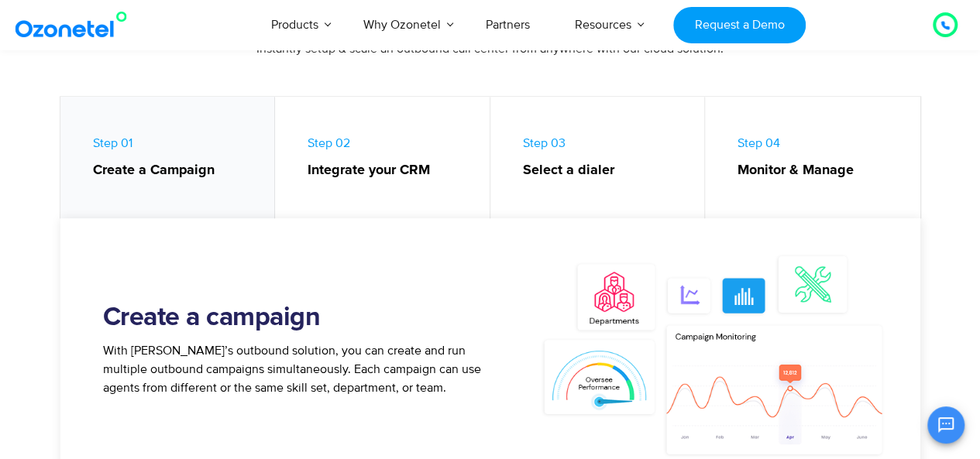 This screenshot has height=459, width=980. Describe the element at coordinates (821, 158) in the screenshot. I see `span: Step 04` at that location.